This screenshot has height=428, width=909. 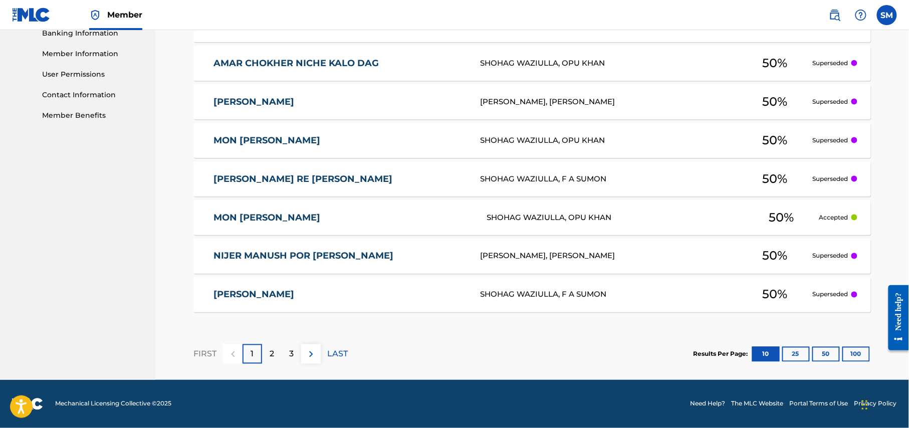 I want to click on p: LAST, so click(x=337, y=354).